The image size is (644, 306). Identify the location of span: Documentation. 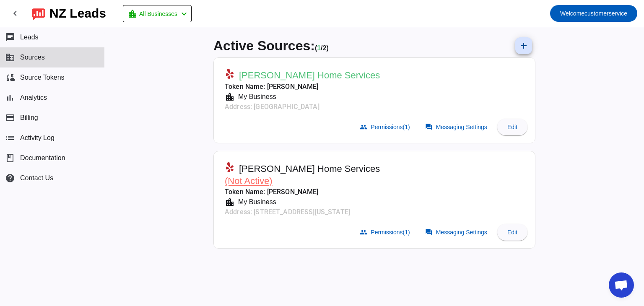
(43, 158).